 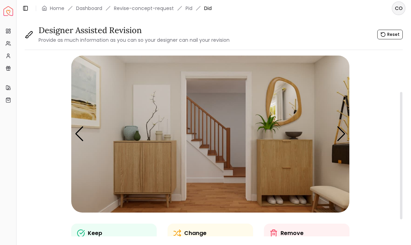 What do you see at coordinates (211, 134) in the screenshot?
I see `div: Carousel` at bounding box center [211, 134].